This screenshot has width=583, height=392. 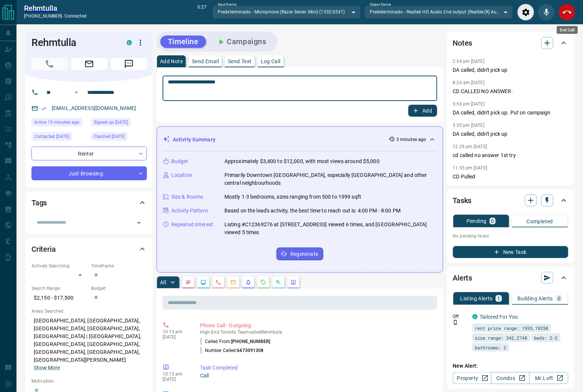 I want to click on div: Notes, so click(x=511, y=43).